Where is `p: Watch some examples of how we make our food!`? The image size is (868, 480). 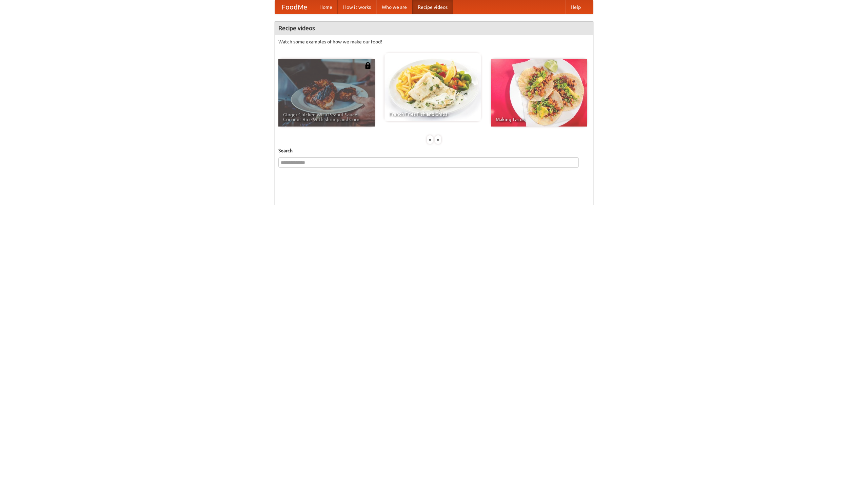 p: Watch some examples of how we make our food! is located at coordinates (434, 42).